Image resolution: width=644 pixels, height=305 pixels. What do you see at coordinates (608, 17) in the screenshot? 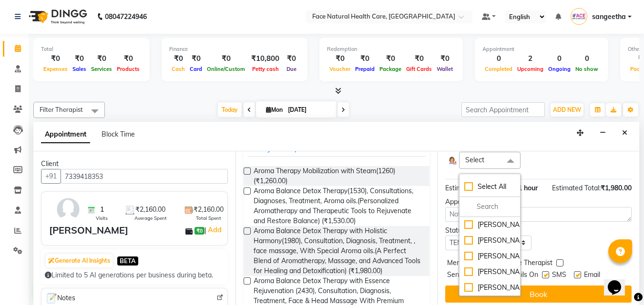
I see `span: sangeetha` at bounding box center [608, 17].